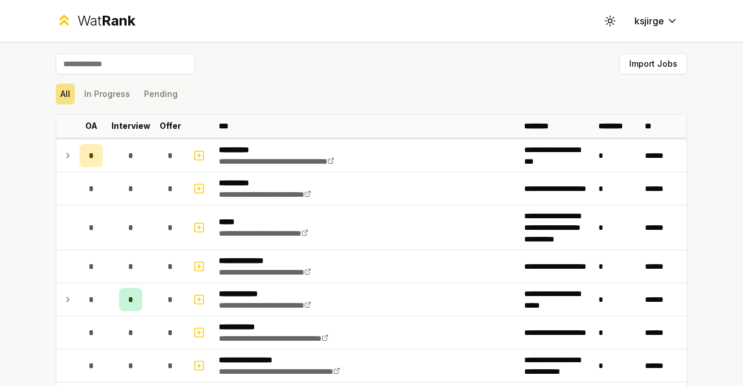 The image size is (743, 386). What do you see at coordinates (95, 21) in the screenshot?
I see `a: WatRank` at bounding box center [95, 21].